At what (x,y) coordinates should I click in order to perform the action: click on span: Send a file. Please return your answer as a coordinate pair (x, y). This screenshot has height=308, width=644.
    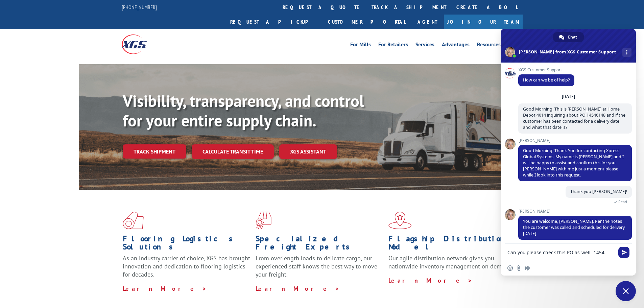
    Looking at the image, I should click on (519, 269).